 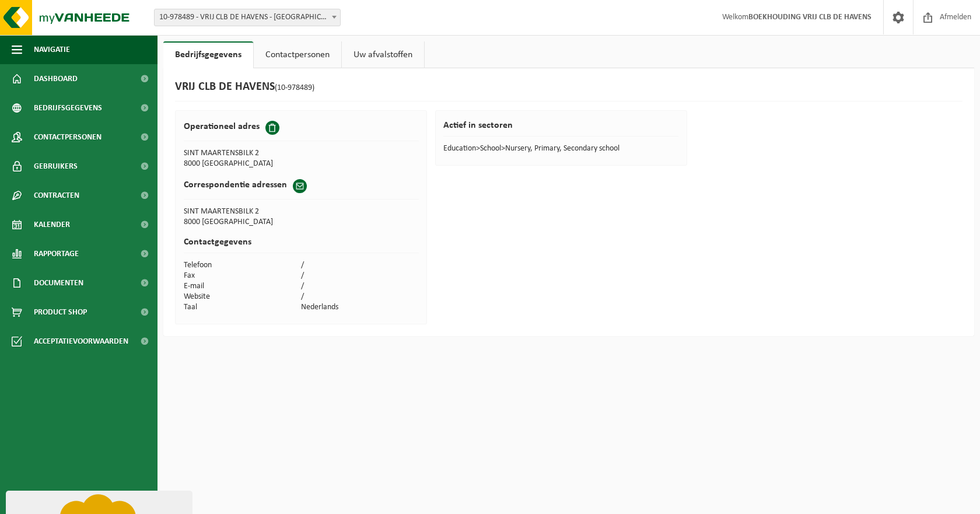 I want to click on span: Rapportage, so click(x=56, y=253).